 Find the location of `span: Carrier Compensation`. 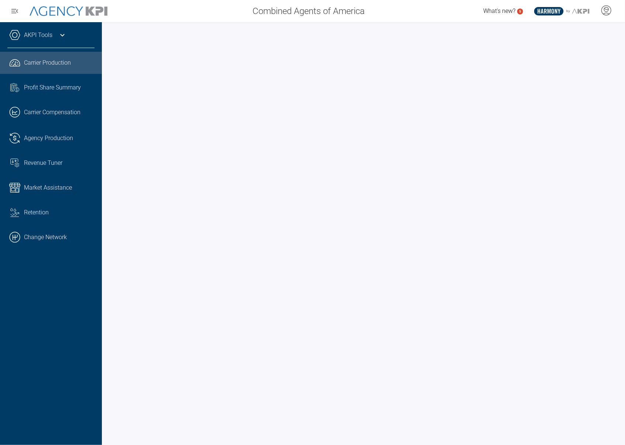

span: Carrier Compensation is located at coordinates (52, 112).